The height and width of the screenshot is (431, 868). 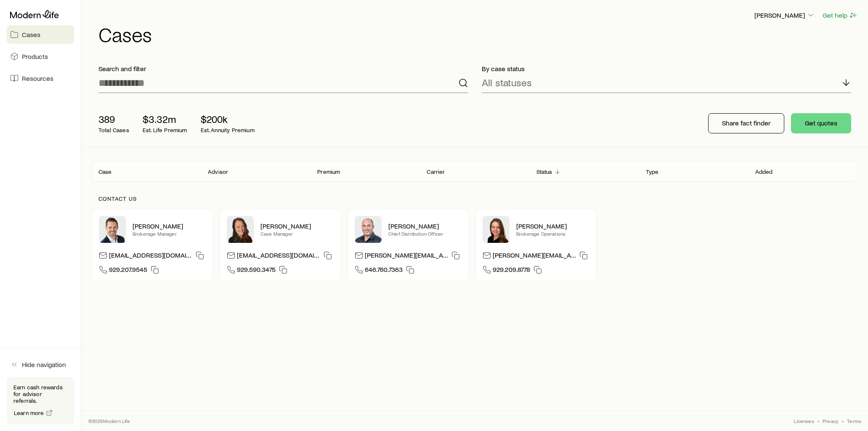 What do you see at coordinates (496, 229) in the screenshot?
I see `img: Ellen Wall` at bounding box center [496, 229].